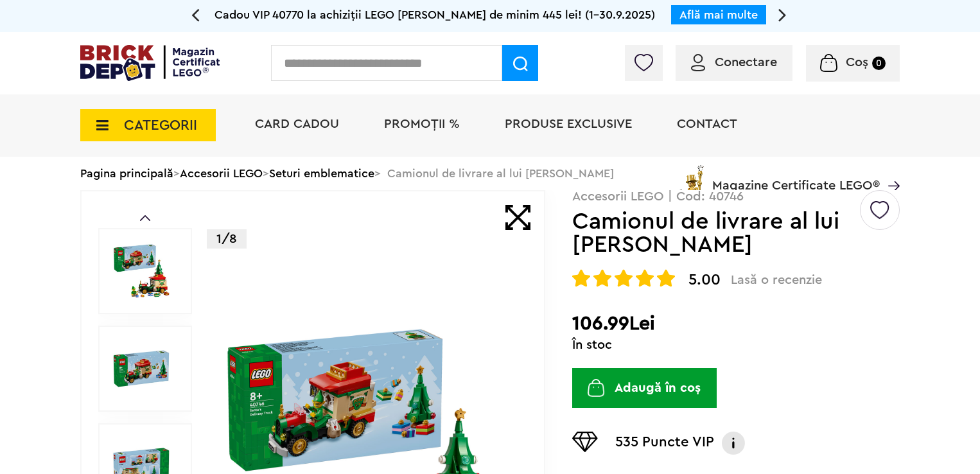  I want to click on span: PROMOȚII %, so click(422, 124).